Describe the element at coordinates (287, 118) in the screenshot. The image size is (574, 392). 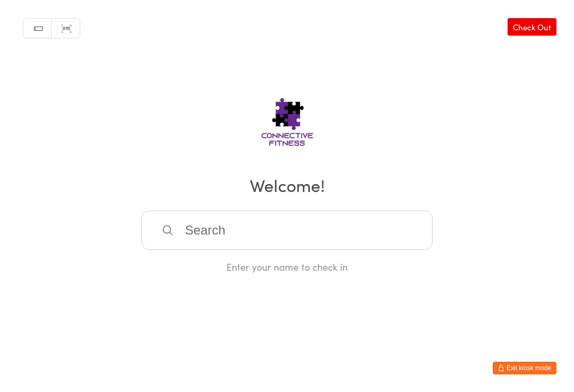
I see `img: Connective Fitness` at that location.